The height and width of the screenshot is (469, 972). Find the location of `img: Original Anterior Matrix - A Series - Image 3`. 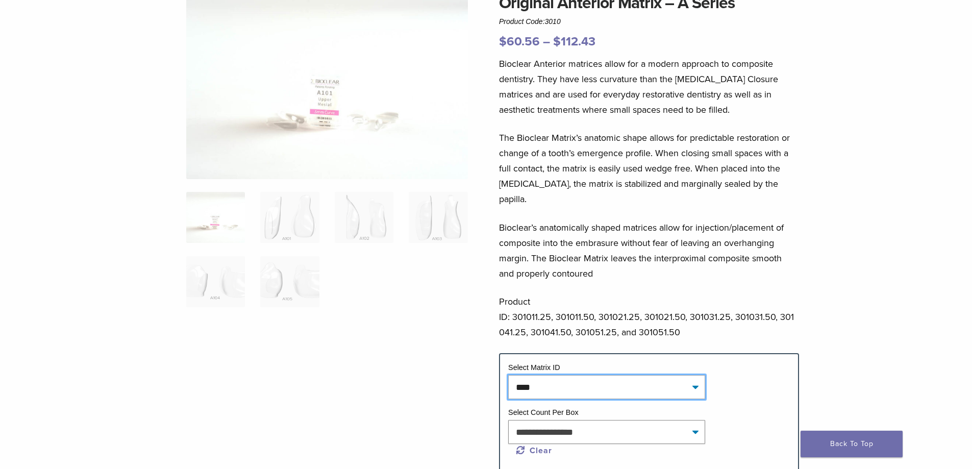

img: Original Anterior Matrix - A Series - Image 3 is located at coordinates (364, 217).